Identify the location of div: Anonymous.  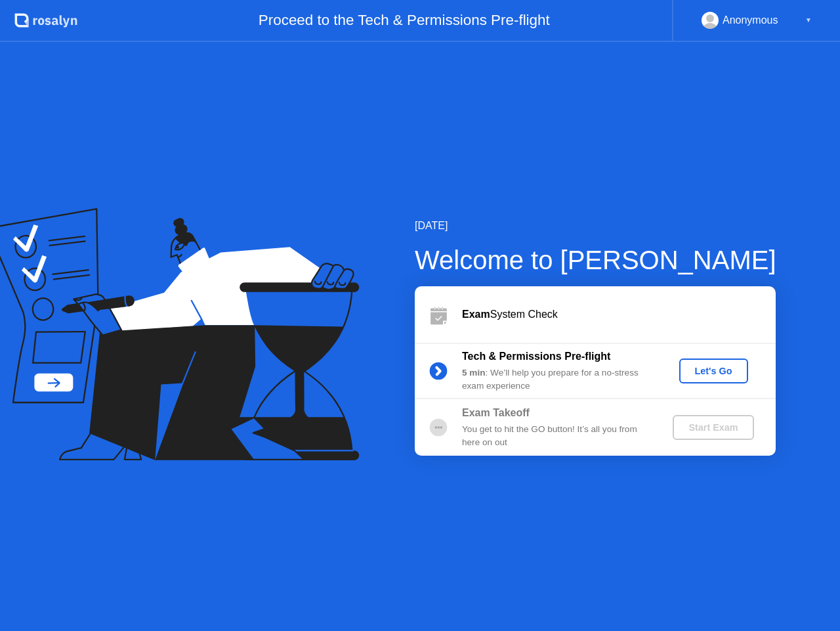
(750, 20).